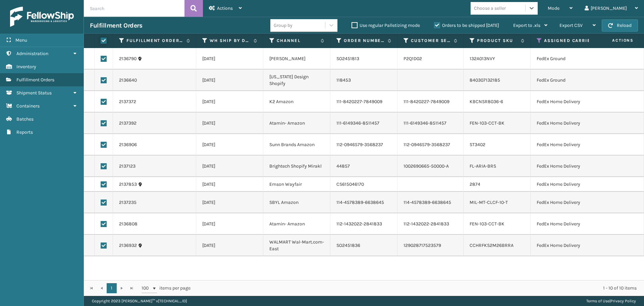  I want to click on div: Choose a seller, so click(490, 8).